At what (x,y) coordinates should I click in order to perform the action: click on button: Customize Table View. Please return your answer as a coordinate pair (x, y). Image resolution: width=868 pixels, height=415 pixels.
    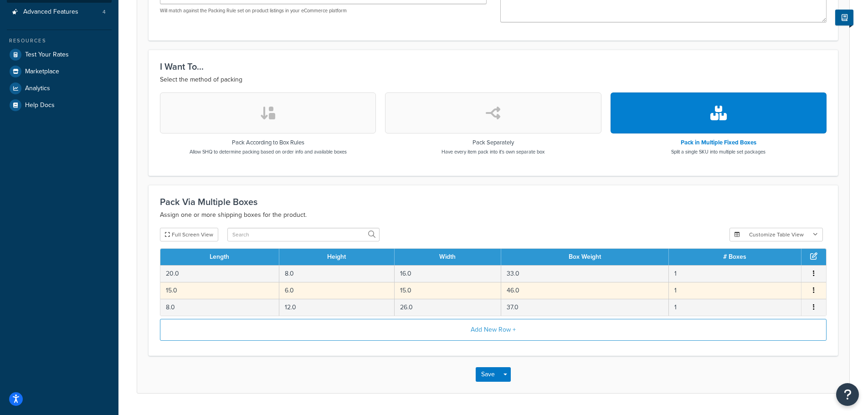
    Looking at the image, I should click on (776, 234).